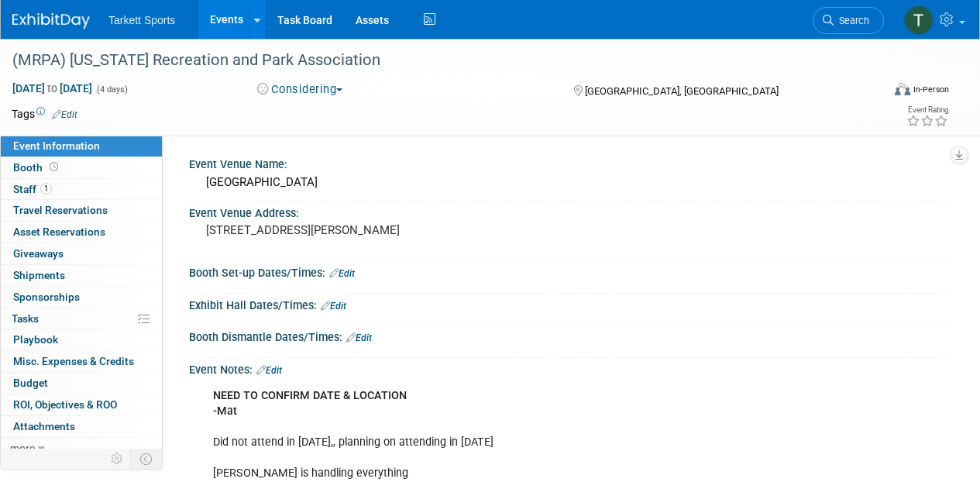 This screenshot has width=980, height=489. Describe the element at coordinates (569, 335) in the screenshot. I see `div: Booth Dismantle Dates/Times:` at that location.